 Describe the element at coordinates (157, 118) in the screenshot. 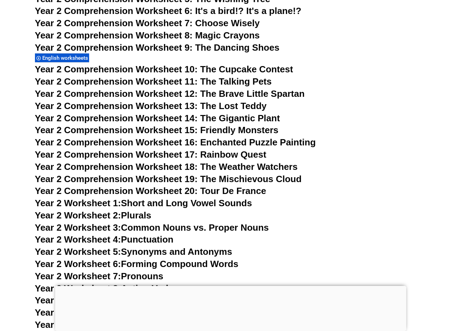

I see `a: Year 2 Comprehension Worksheet 14: The Gigantic Plant` at that location.